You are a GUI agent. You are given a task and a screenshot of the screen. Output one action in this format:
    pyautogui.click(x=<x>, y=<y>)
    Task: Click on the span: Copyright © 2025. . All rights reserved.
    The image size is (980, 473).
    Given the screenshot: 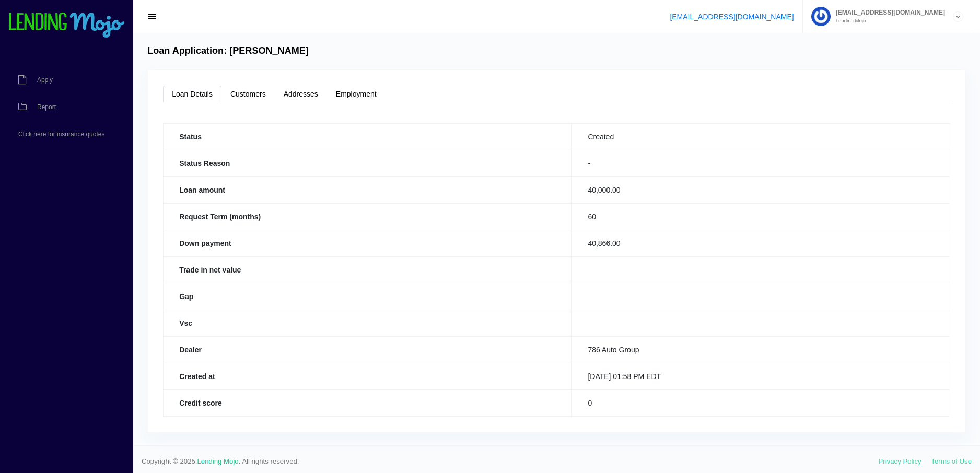 What is the action you would take?
    pyautogui.click(x=510, y=462)
    